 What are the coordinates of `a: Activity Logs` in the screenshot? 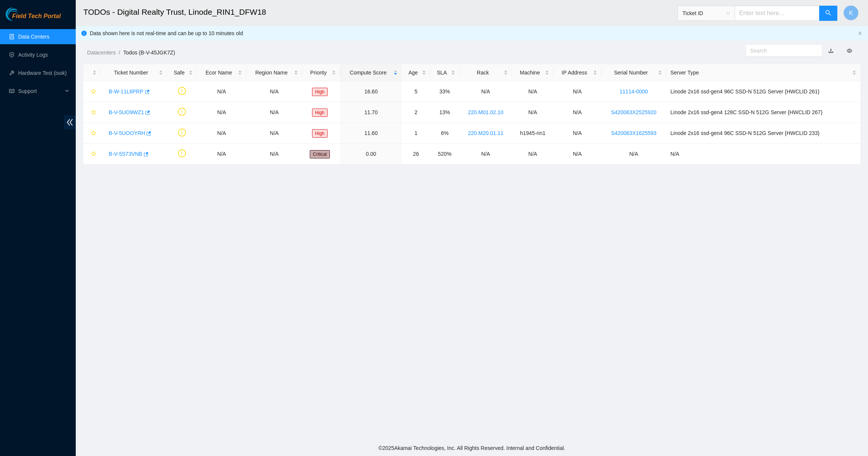 It's located at (33, 55).